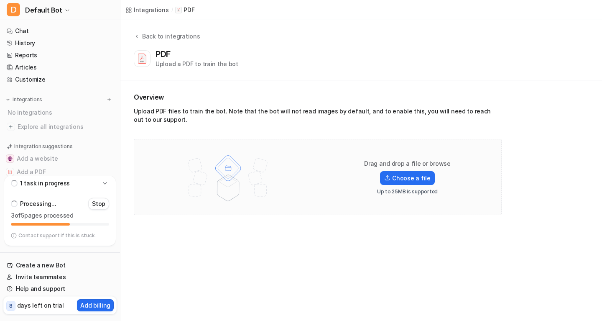  What do you see at coordinates (147, 10) in the screenshot?
I see `a: Integrations` at bounding box center [147, 10].